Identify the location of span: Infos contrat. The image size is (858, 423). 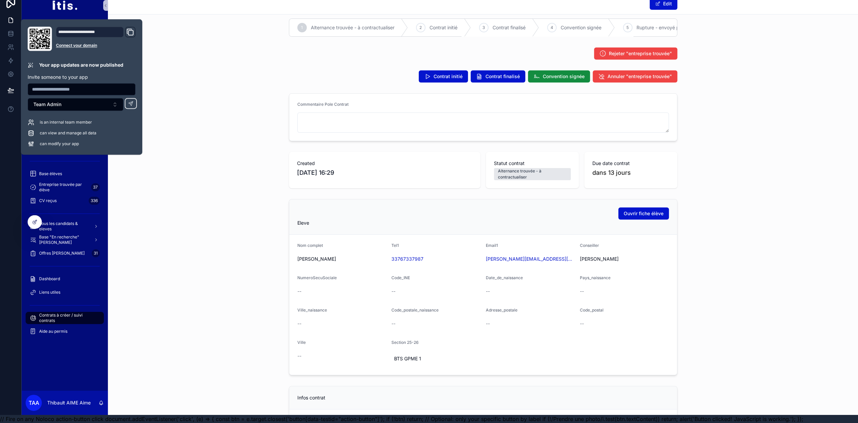
(311, 398).